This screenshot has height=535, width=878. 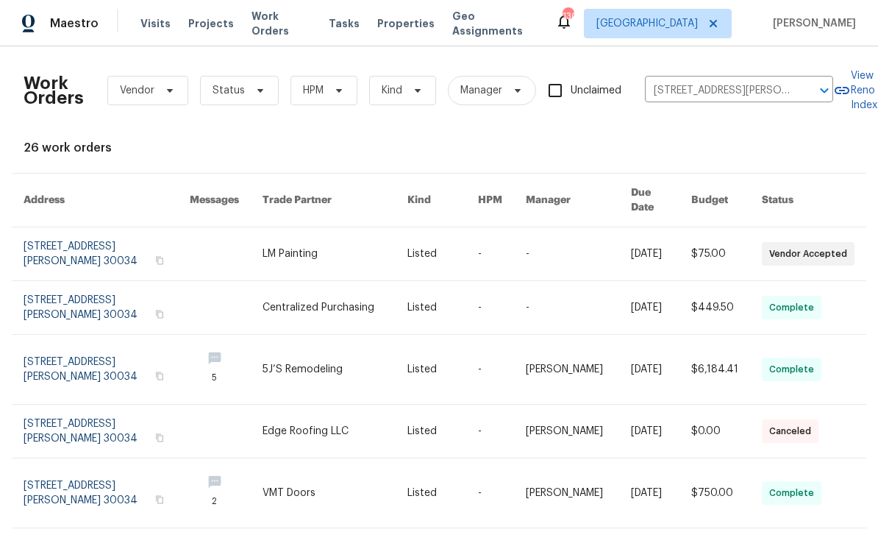 I want to click on span: Kind, so click(x=392, y=90).